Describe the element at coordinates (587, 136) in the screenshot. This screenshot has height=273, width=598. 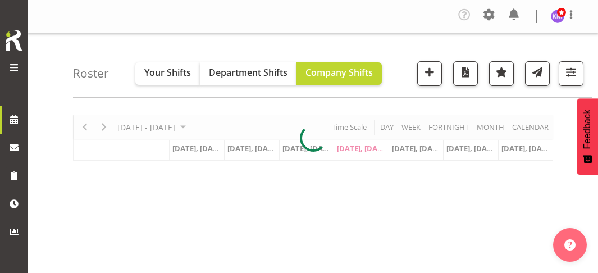
I see `button: Feedback - Show survey` at that location.